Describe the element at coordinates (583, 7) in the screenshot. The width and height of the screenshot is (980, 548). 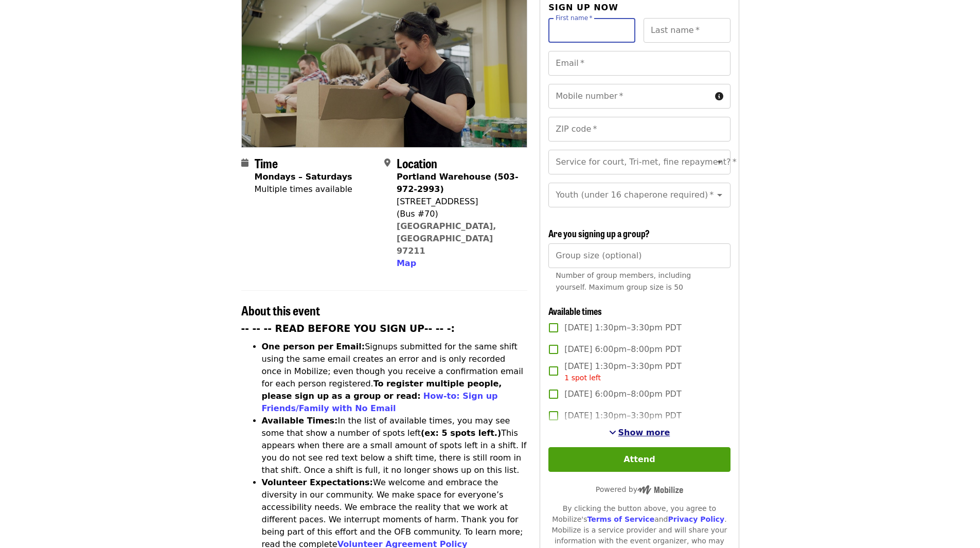
I see `span: Sign up now` at that location.